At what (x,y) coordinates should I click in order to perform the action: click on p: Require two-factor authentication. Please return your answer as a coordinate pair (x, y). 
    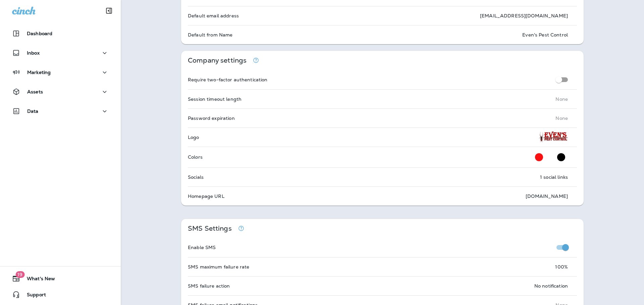
    Looking at the image, I should click on (228, 80).